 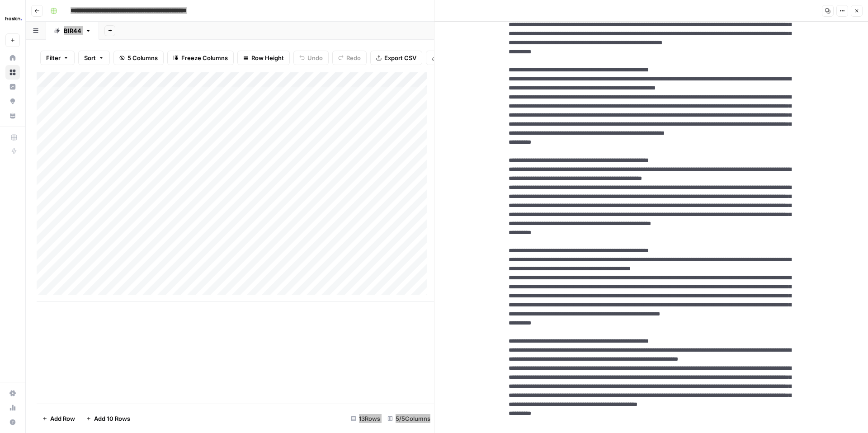 I want to click on div: 13 Rows, so click(x=365, y=418).